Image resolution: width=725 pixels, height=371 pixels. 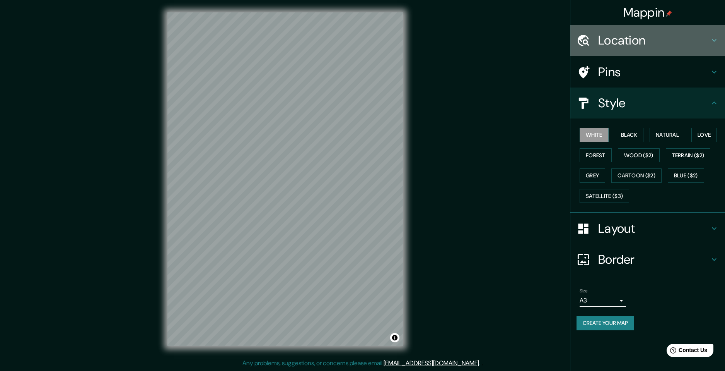 What do you see at coordinates (668, 135) in the screenshot?
I see `button: Natural` at bounding box center [668, 135].